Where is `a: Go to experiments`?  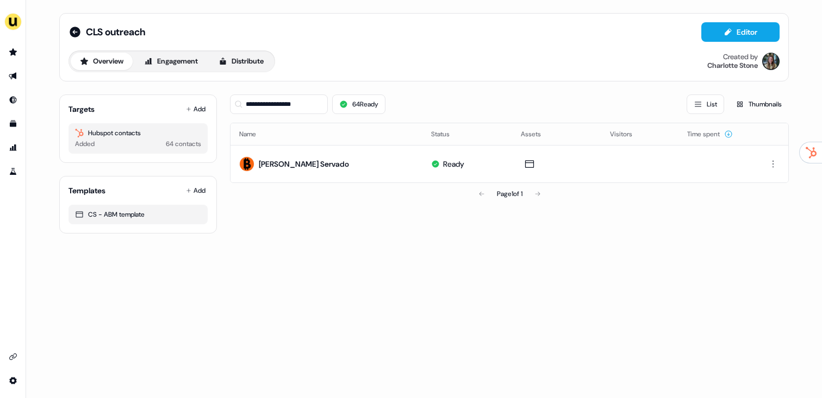
a: Go to experiments is located at coordinates (13, 172).